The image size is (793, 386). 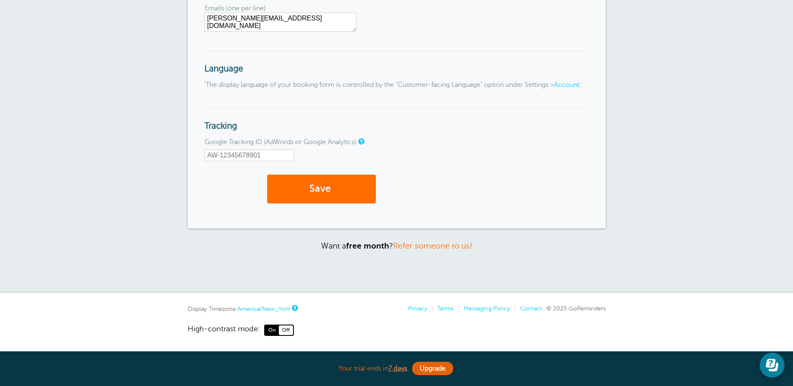 I want to click on h3: Language, so click(x=397, y=62).